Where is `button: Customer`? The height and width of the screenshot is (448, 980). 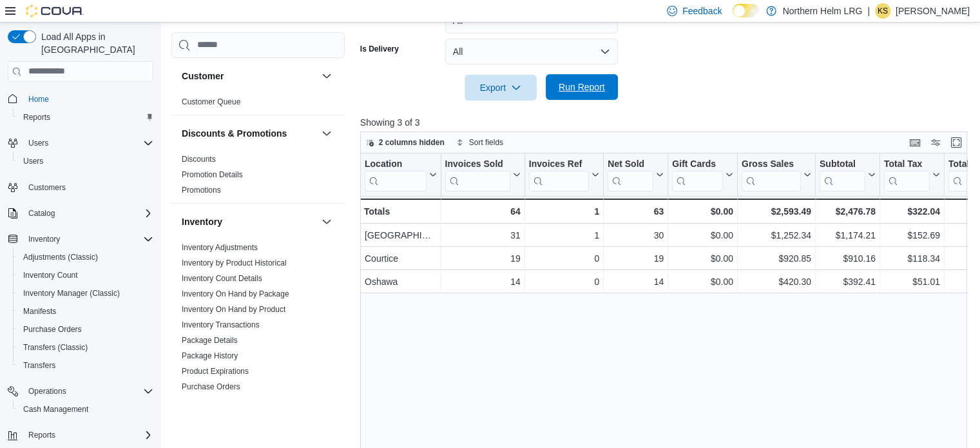 button: Customer is located at coordinates (327, 76).